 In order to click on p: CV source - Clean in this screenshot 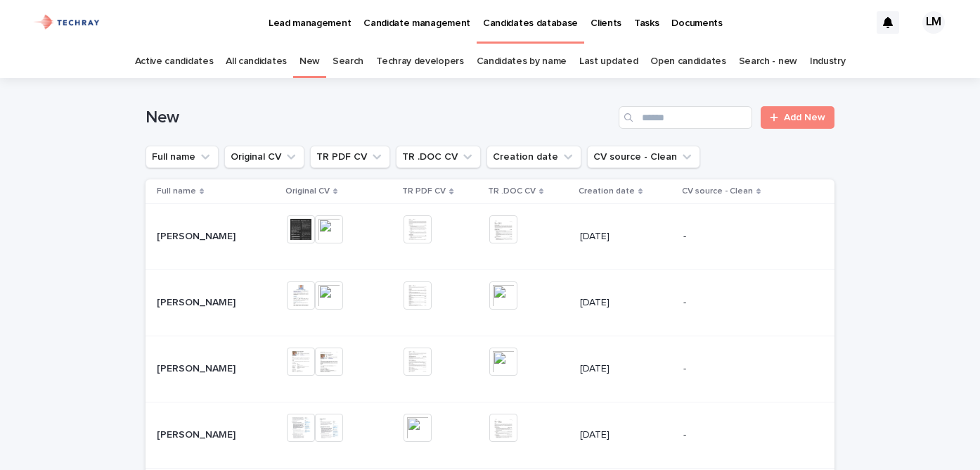, I will do `click(717, 191)`.